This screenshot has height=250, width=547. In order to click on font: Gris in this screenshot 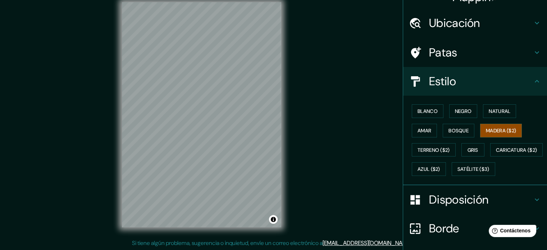, I will do `click(473, 150)`.